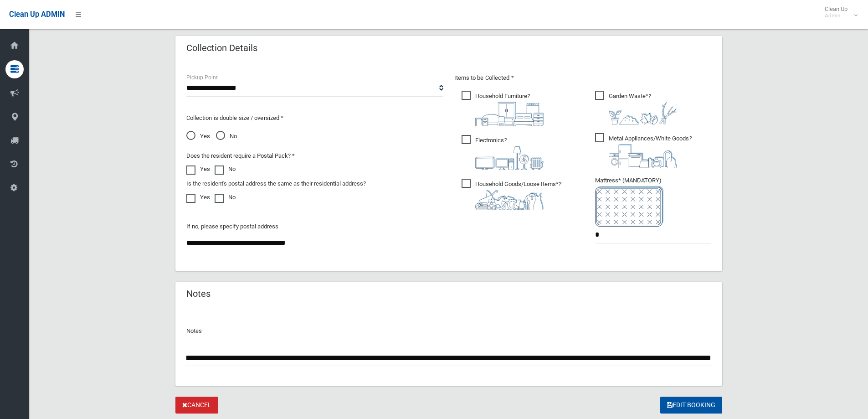  I want to click on span: Metal Appliances/White Goods, so click(643, 150).